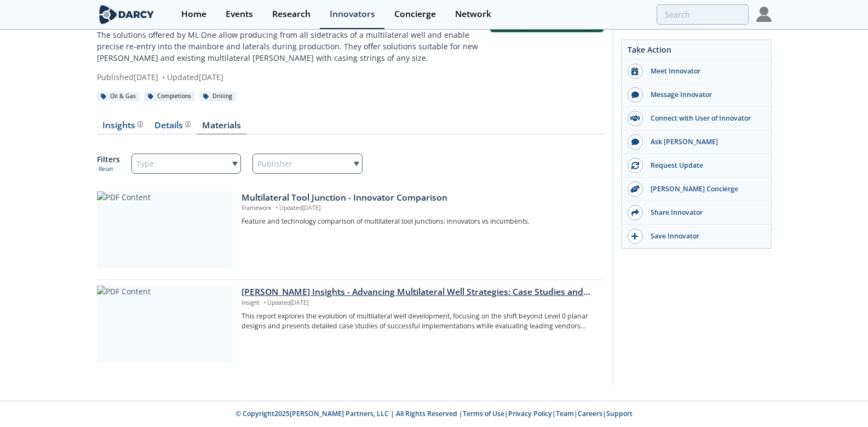  I want to click on a: Careers, so click(590, 413).